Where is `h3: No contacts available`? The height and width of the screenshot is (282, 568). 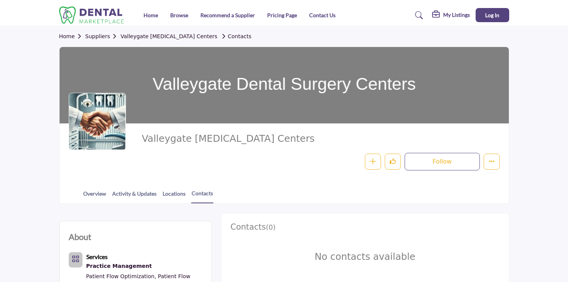 h3: No contacts available is located at coordinates (365, 256).